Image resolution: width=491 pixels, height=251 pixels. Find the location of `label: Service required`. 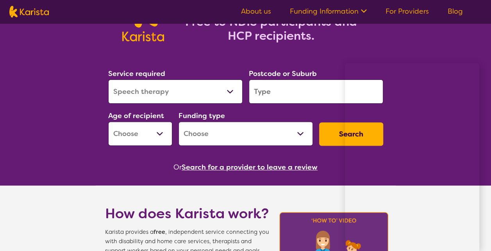

label: Service required is located at coordinates (137, 74).